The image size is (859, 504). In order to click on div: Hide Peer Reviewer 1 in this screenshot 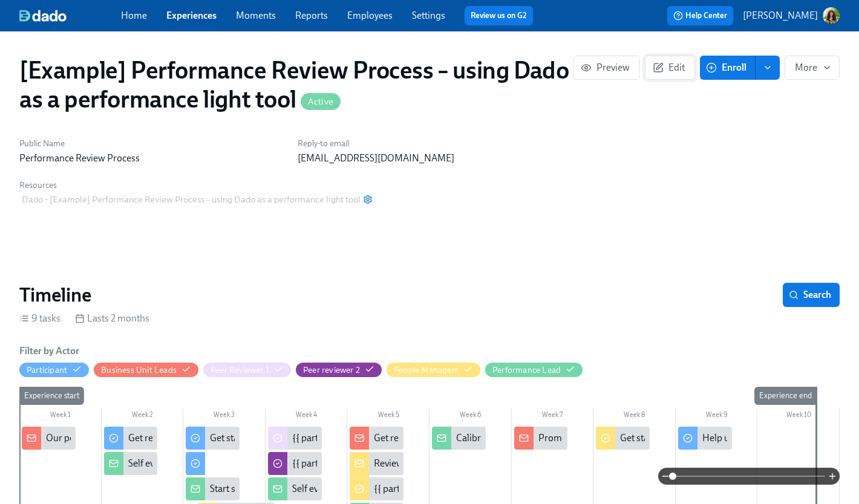, I will do `click(240, 370)`.